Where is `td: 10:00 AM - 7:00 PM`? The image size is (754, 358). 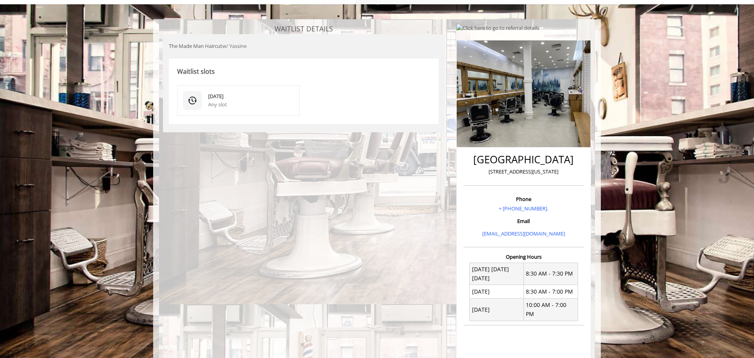
td: 10:00 AM - 7:00 PM is located at coordinates (551, 310).